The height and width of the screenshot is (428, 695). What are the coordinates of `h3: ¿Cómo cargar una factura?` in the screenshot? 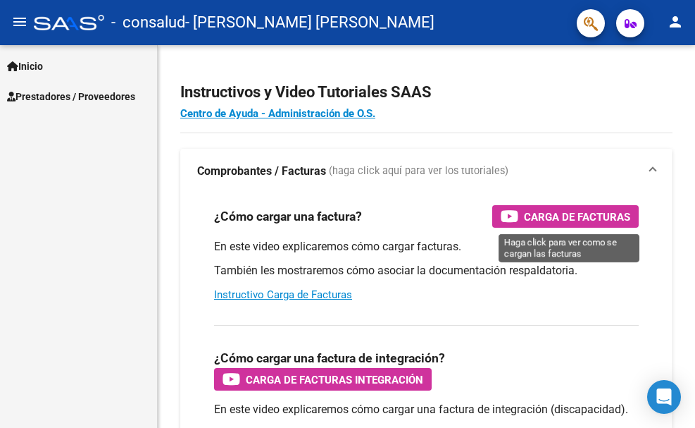 It's located at (288, 216).